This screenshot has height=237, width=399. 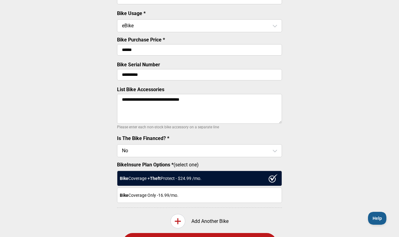 I want to click on img: ux1sgP1Haf775SAghJI38DyDlYP+32lKFAAAAAElFTkSuQmCC, so click(x=273, y=179).